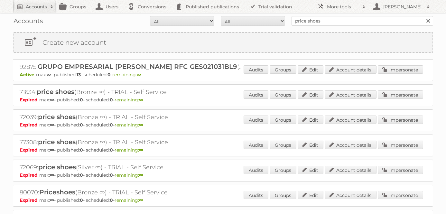 The height and width of the screenshot is (214, 446). I want to click on h2: Accounts, so click(36, 7).